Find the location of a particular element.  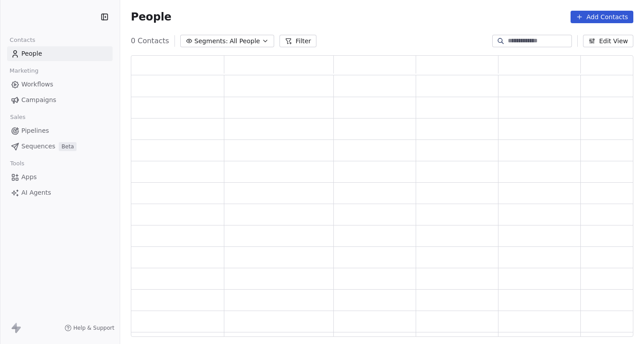

span: Contacts is located at coordinates (23, 40).